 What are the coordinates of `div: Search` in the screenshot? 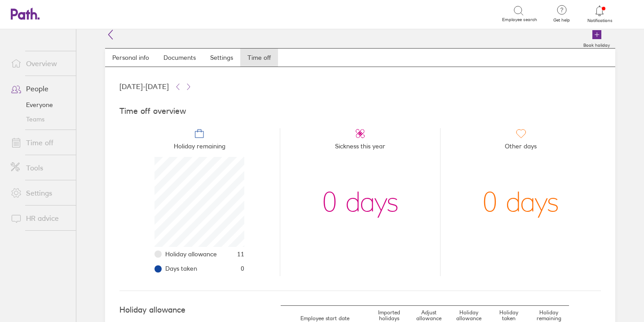 It's located at (112, 13).